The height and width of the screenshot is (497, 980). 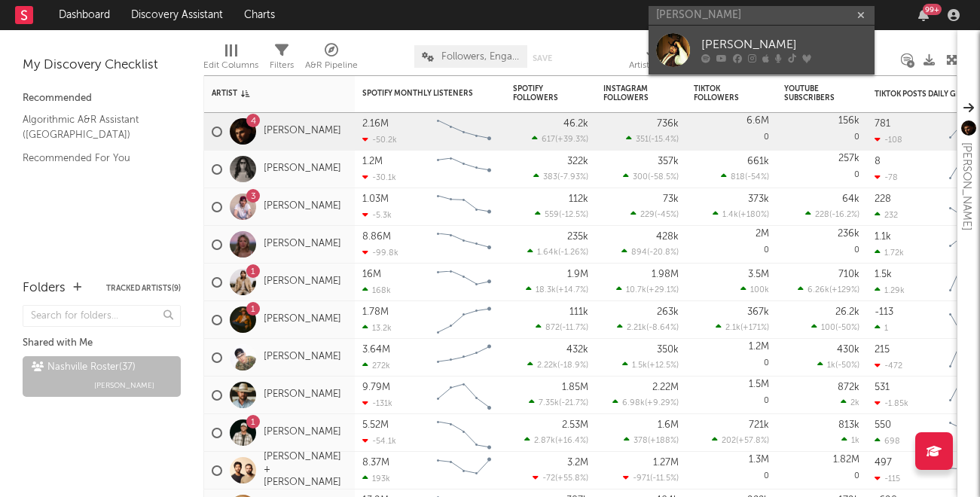 I want to click on span: +57.8 %, so click(x=753, y=440).